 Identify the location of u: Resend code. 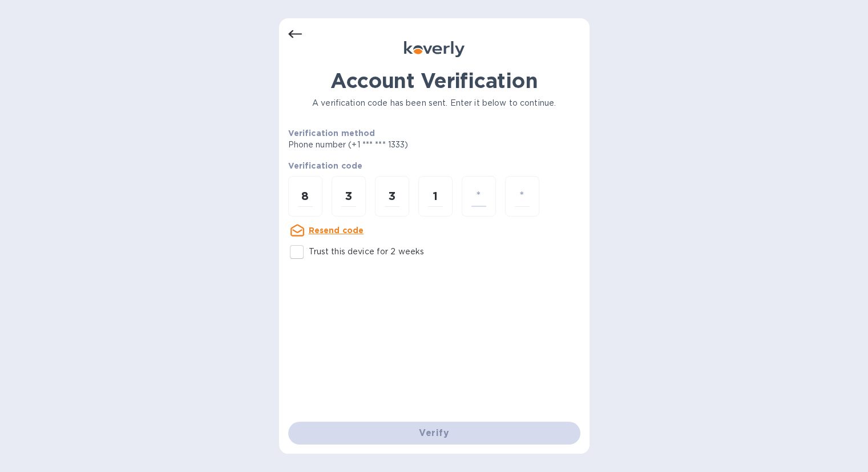
(336, 230).